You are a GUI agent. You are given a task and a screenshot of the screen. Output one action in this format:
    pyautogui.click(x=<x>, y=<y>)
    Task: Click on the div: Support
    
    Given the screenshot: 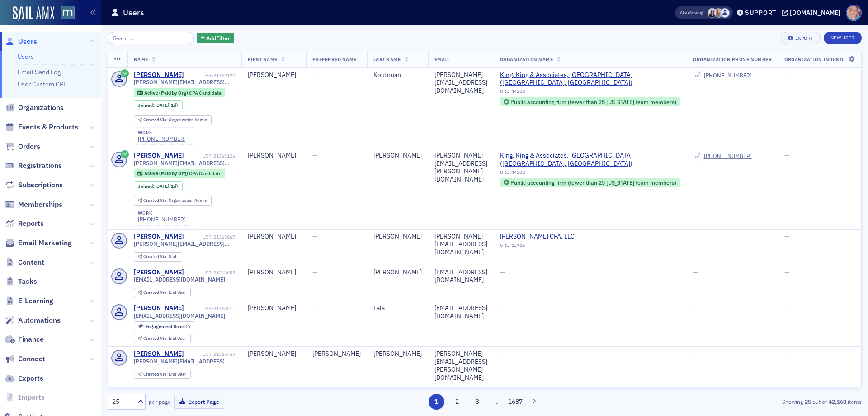 What is the action you would take?
    pyautogui.click(x=760, y=12)
    